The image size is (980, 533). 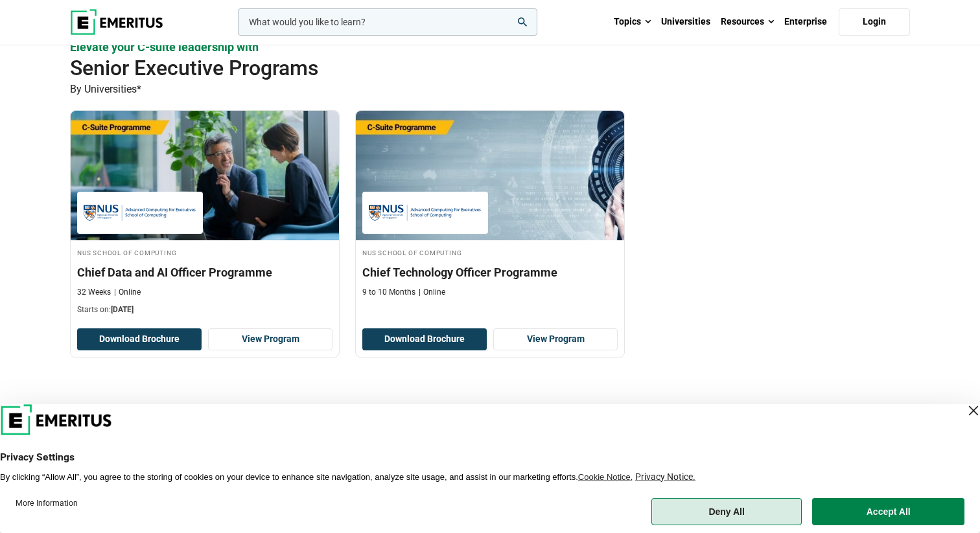 What do you see at coordinates (490, 272) in the screenshot?
I see `h3: Chief Technology Officer Programme` at bounding box center [490, 272].